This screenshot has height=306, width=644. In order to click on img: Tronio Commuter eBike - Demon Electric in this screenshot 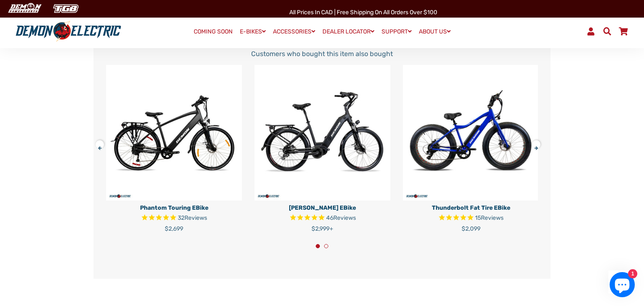, I will do `click(322, 133)`.